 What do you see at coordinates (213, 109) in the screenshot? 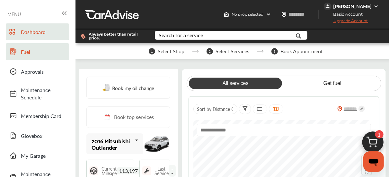
I see `span: Sort by :` at bounding box center [213, 109].